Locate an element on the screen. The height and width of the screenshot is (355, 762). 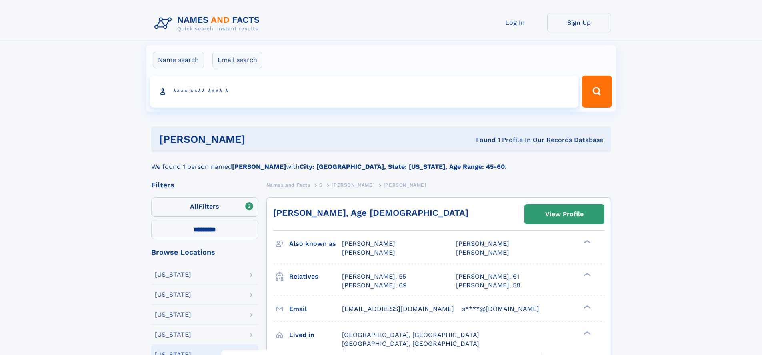
label: Name search is located at coordinates (178, 60).